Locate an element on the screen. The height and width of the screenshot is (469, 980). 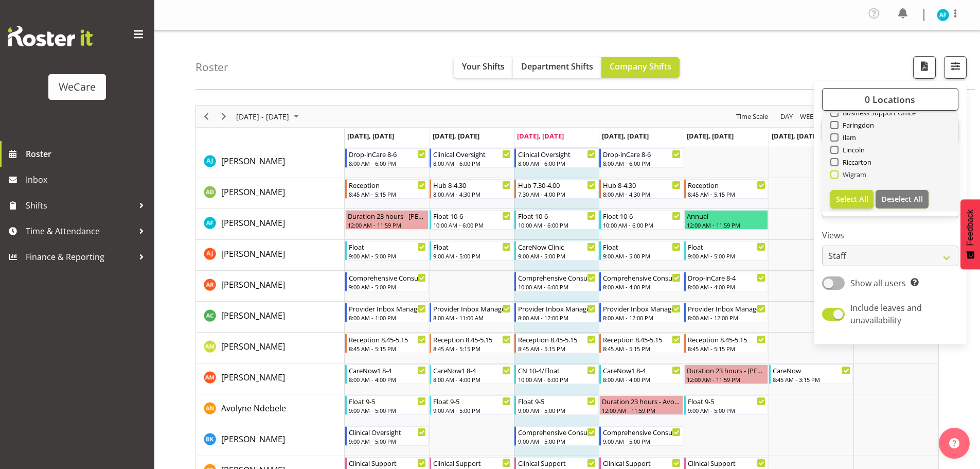
button: Select All is located at coordinates (852, 199).